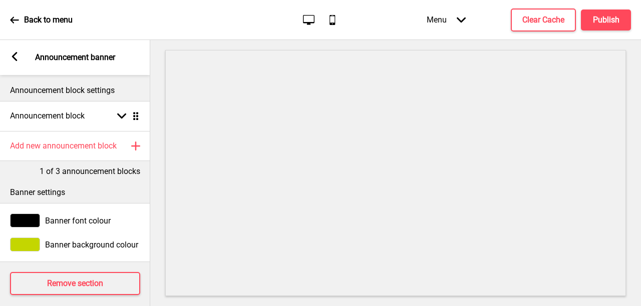 The width and height of the screenshot is (641, 306). Describe the element at coordinates (446, 20) in the screenshot. I see `div: Menu` at that location.